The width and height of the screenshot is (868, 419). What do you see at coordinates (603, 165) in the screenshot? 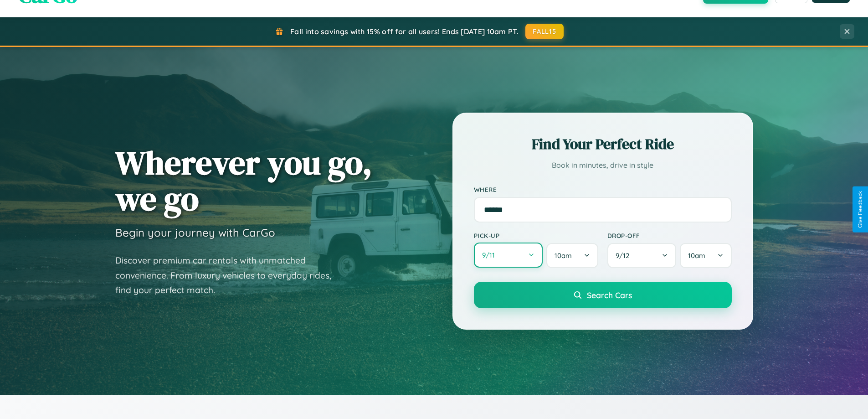
I see `p: Book in minutes, drive in style` at bounding box center [603, 165].